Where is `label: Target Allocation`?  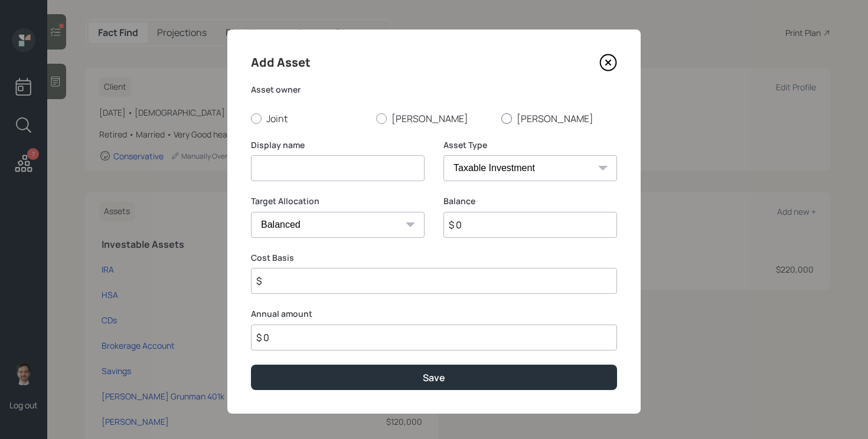 label: Target Allocation is located at coordinates (338, 201).